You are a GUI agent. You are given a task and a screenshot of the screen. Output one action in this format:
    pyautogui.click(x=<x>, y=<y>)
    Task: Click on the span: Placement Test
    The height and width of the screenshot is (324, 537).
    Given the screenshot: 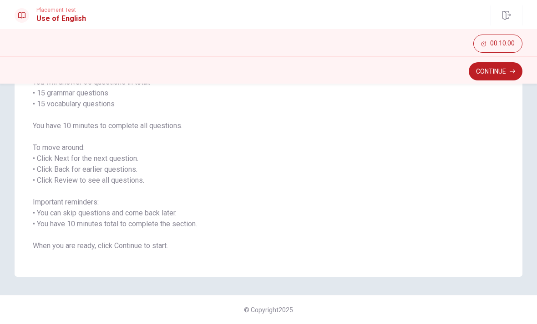 What is the action you would take?
    pyautogui.click(x=61, y=10)
    